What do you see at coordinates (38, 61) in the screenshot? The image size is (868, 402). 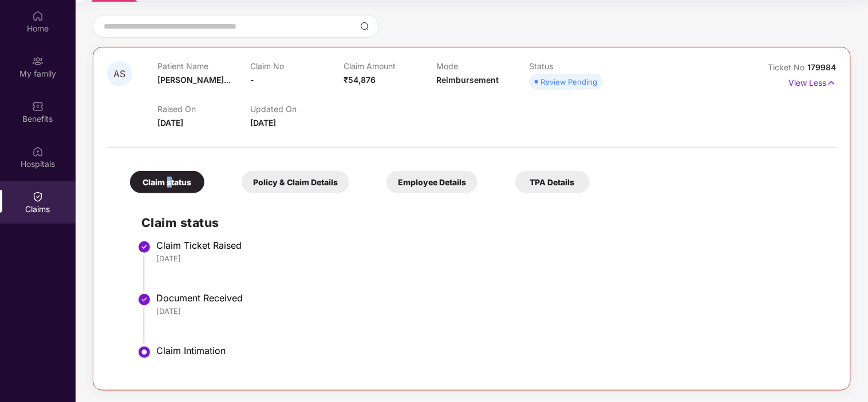 I see `img: svg+xml;base64,PHN2ZyB3aWR0aD0iMjAiIGhlaWdodD0iMjAiIHZpZXdCb3g9IjAgMCAyMCAyMCIgZmlsbD0ibm9uZSIgeG...` at bounding box center [38, 61].